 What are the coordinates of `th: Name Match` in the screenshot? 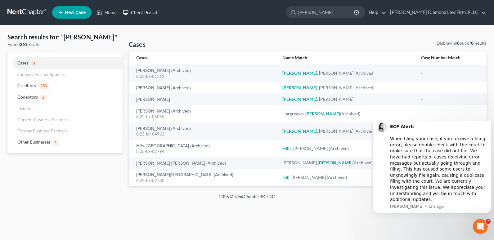 It's located at (347, 58).